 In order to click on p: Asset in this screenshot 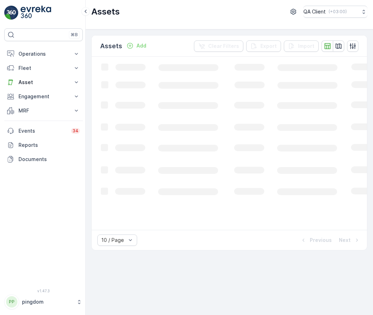, I will do `click(43, 82)`.